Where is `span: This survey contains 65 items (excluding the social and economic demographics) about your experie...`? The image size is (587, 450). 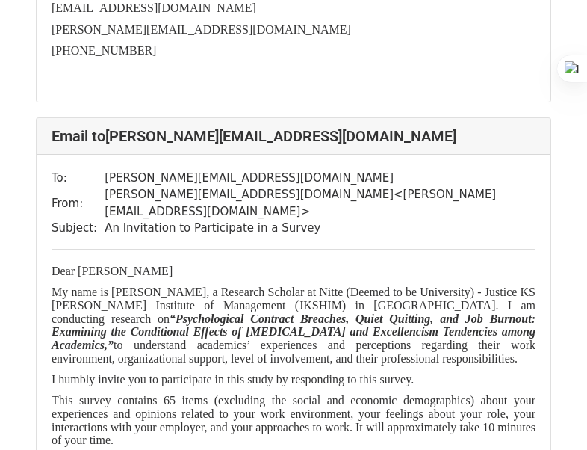 span: This survey contains 65 items (excluding the social and economic demographics) about your experie... is located at coordinates (294, 420).